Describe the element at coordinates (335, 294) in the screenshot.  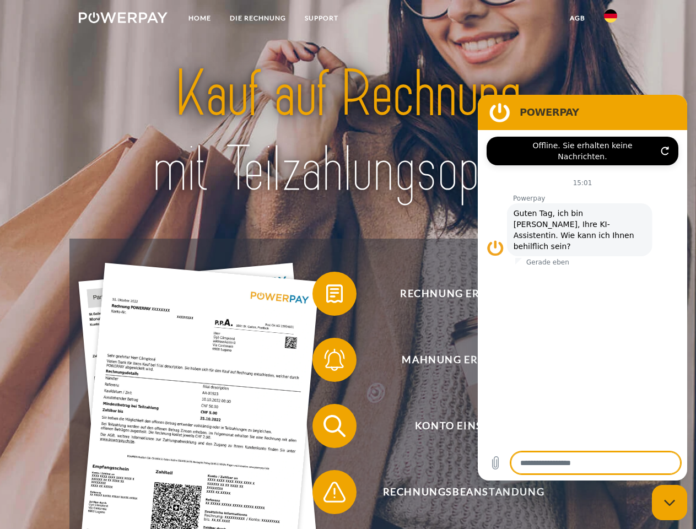
I see `img: qb_bill.svg` at that location.